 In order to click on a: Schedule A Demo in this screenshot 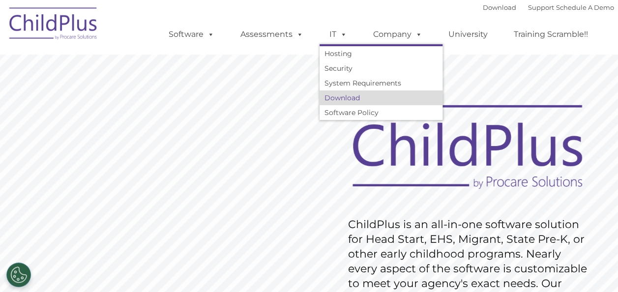, I will do `click(585, 7)`.